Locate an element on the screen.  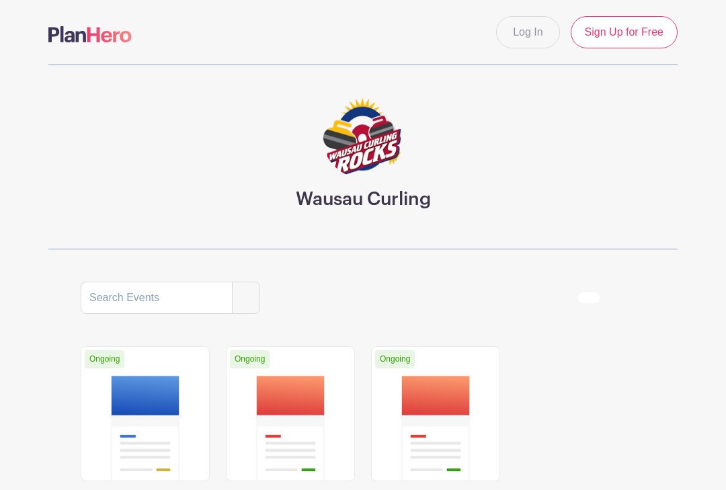
input: Search Events is located at coordinates (157, 298).